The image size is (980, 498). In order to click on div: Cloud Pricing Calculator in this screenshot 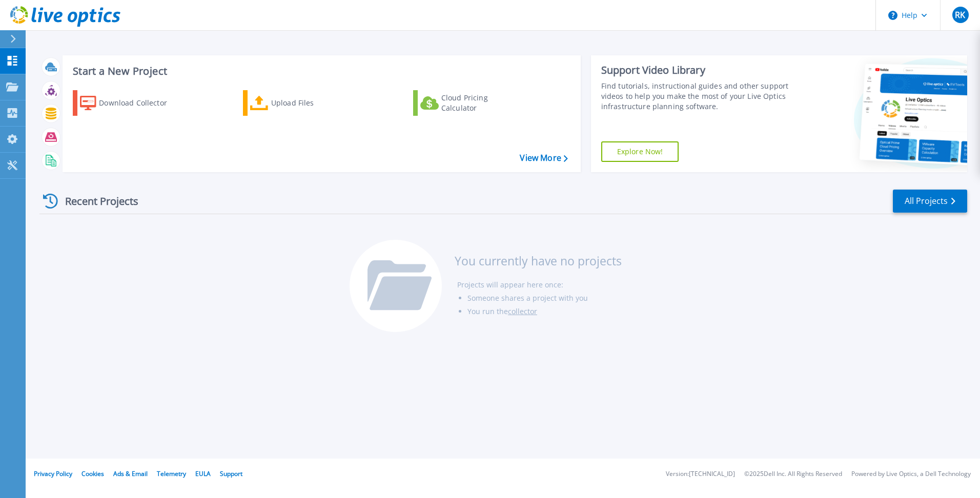, I will do `click(483, 103)`.